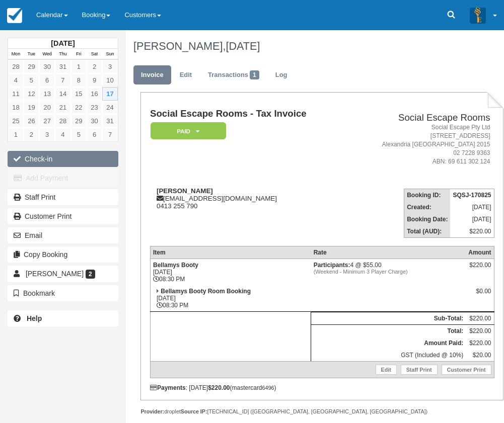 This screenshot has width=504, height=423. I want to click on div: $220.00, so click(479, 269).